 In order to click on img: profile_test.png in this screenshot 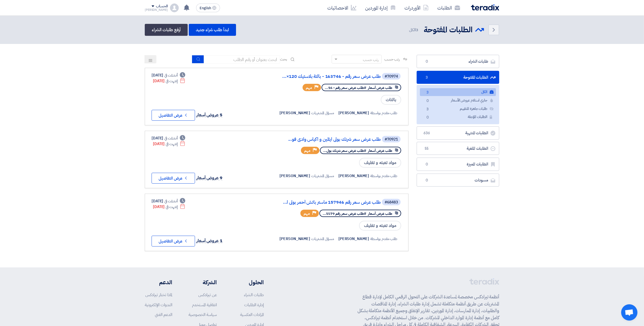, I will do `click(174, 8)`.